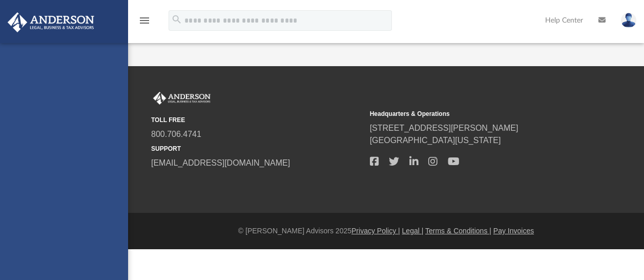 The width and height of the screenshot is (644, 280). I want to click on img: User Pic, so click(629, 20).